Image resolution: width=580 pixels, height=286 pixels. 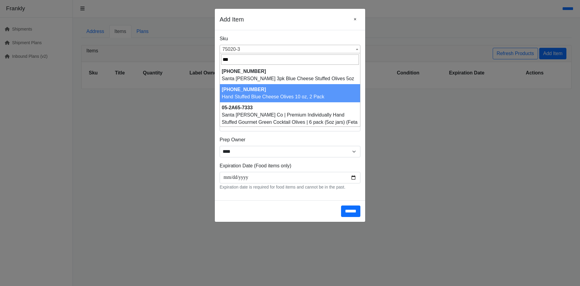 I want to click on button: Close, so click(x=355, y=19).